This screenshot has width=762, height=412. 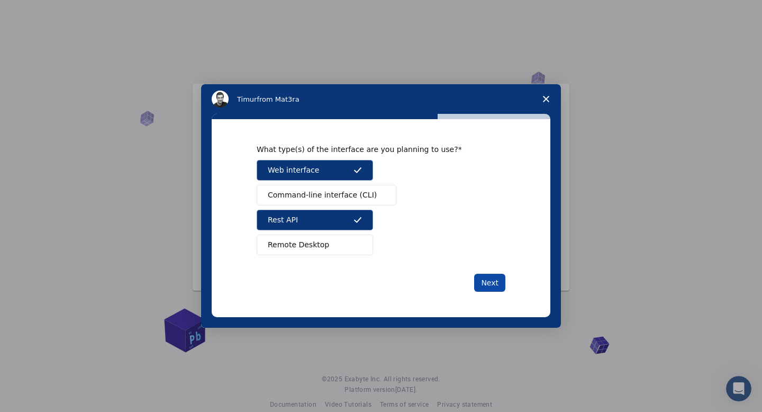 What do you see at coordinates (299, 245) in the screenshot?
I see `span: Remote Desktop` at bounding box center [299, 245].